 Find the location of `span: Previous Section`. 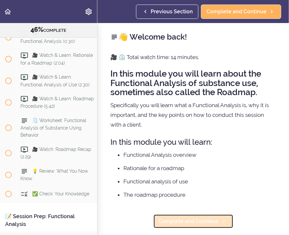

span: Previous Section is located at coordinates (172, 12).